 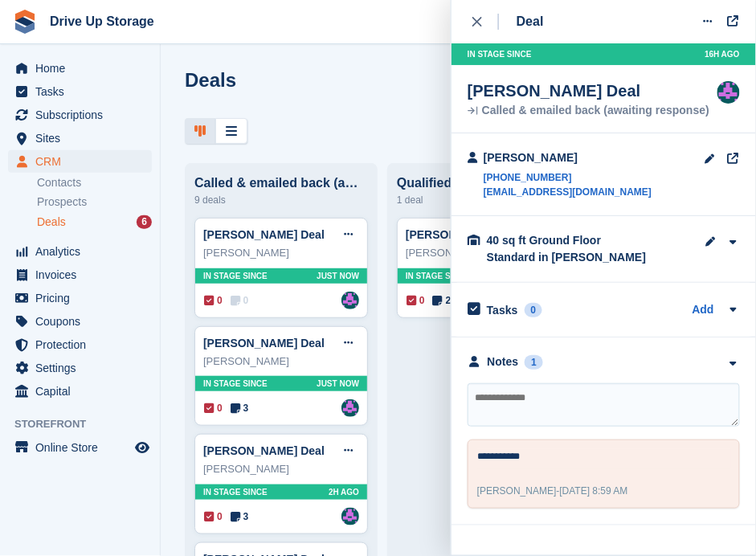 What do you see at coordinates (84, 115) in the screenshot?
I see `span: Subscriptions` at bounding box center [84, 115].